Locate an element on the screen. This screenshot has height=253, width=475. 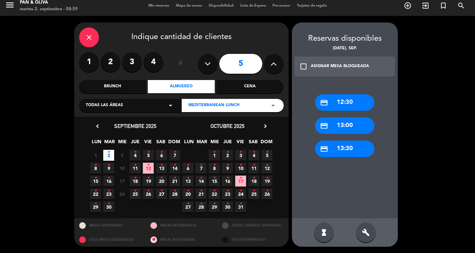
div: MESAS DISPONIBLES is located at coordinates (110, 225).